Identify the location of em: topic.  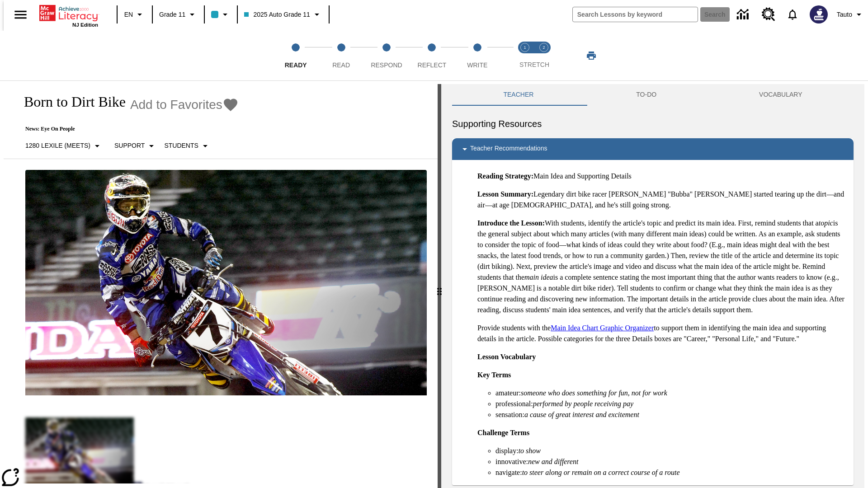
(826, 223).